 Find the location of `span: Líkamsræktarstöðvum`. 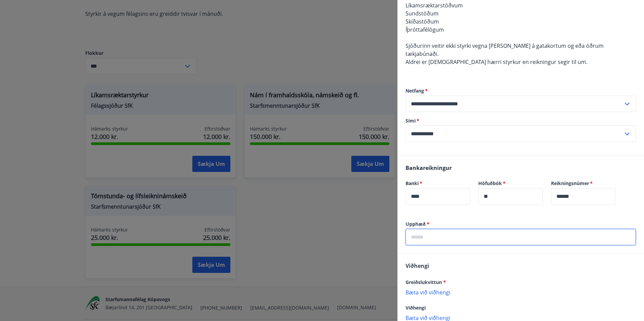

span: Líkamsræktarstöðvum is located at coordinates (434, 5).